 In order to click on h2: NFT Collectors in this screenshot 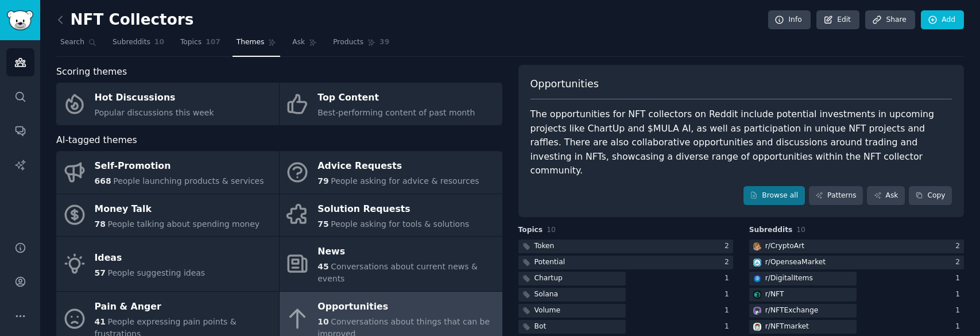, I will do `click(125, 20)`.